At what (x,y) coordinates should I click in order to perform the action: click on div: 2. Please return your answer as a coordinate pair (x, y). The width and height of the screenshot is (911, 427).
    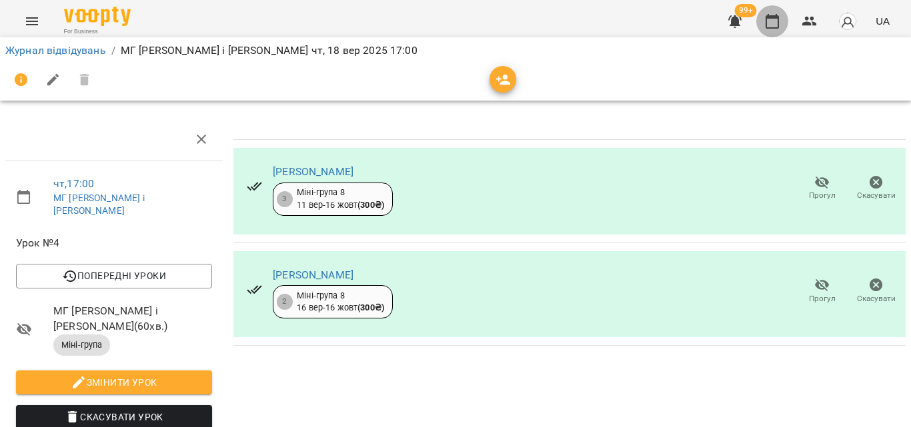
    Looking at the image, I should click on (285, 302).